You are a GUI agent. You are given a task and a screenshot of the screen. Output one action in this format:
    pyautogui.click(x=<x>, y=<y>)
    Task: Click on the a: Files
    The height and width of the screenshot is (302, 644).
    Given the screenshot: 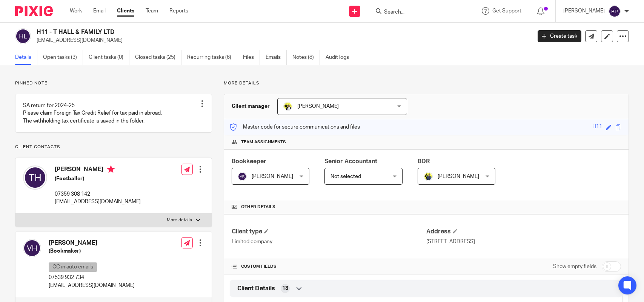 What is the action you would take?
    pyautogui.click(x=251, y=58)
    